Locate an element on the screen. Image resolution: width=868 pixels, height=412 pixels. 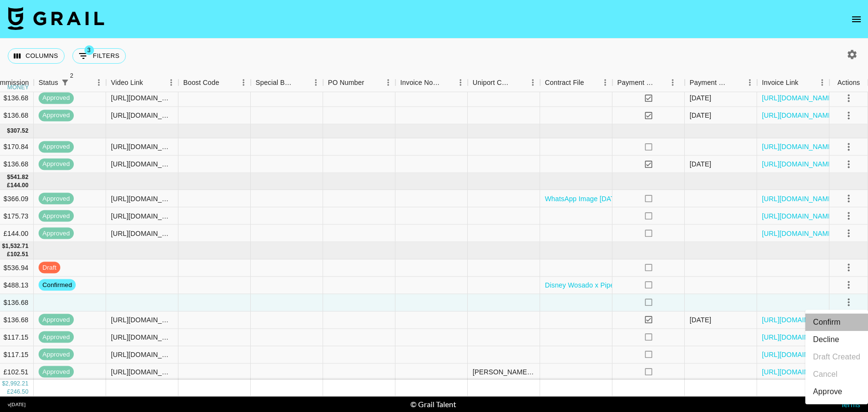
div: https://www.tiktok.com/@lovealwayspiper/video/7533378632715193655?_r=1&_t=ZT-8yUx9qiDU0d is located at coordinates (142, 372).